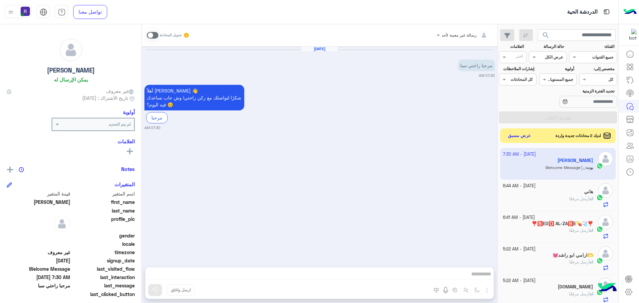 This screenshot has height=303, width=639. What do you see at coordinates (582, 12) in the screenshot?
I see `p: الدردشة الحية` at bounding box center [582, 12].